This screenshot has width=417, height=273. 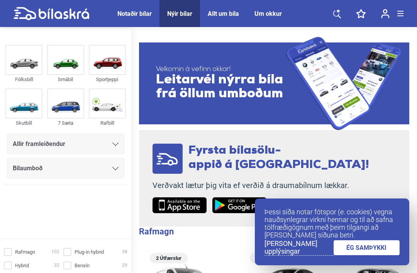 What do you see at coordinates (24, 79) in the screenshot?
I see `div: Fólksbíll` at bounding box center [24, 79].